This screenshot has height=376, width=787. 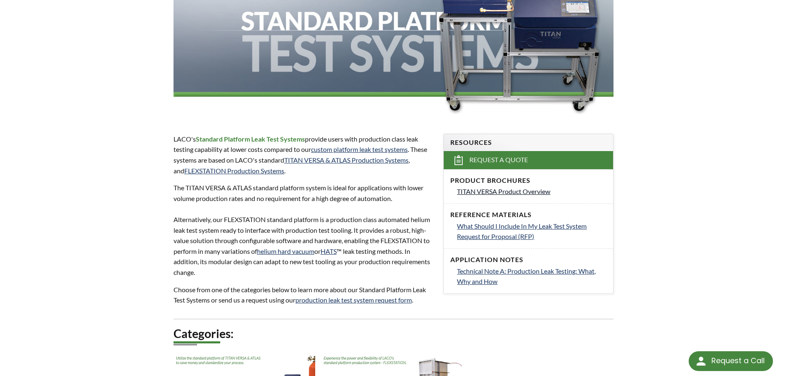 I want to click on span: Technical Note A: Production Leak Testing: What, Why and How, so click(x=526, y=276).